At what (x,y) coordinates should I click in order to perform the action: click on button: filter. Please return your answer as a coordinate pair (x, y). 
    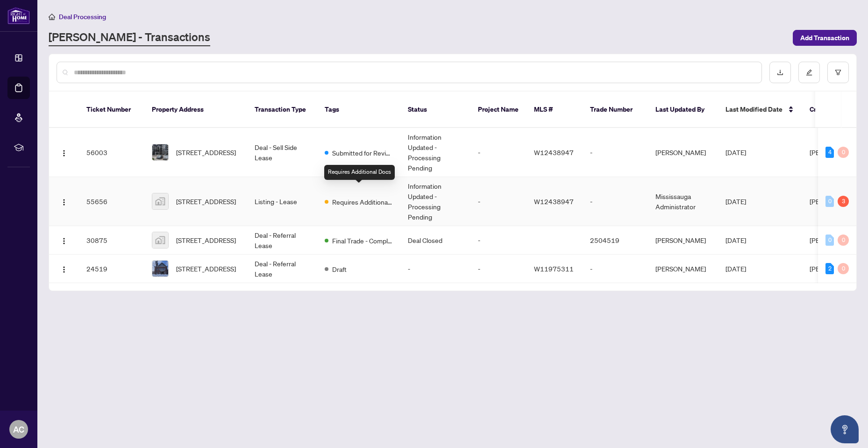
    Looking at the image, I should click on (838, 72).